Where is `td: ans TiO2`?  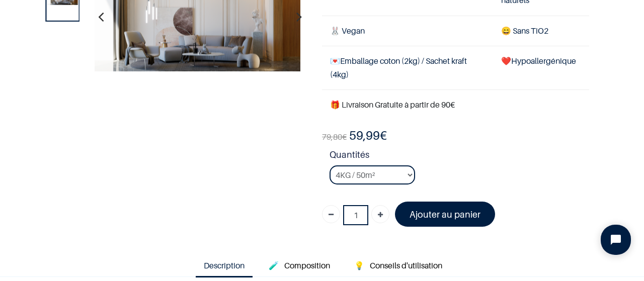
td: ans TiO2 is located at coordinates (541, 30).